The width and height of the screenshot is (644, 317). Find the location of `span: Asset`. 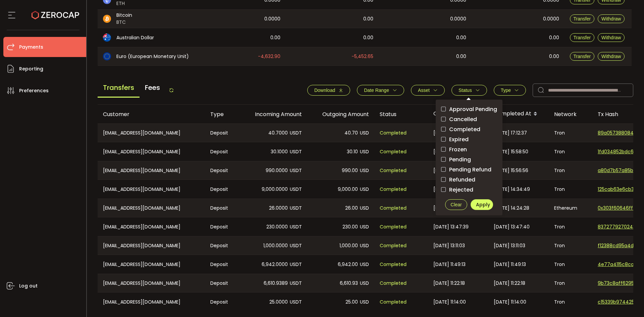

span: Asset is located at coordinates (424, 90).